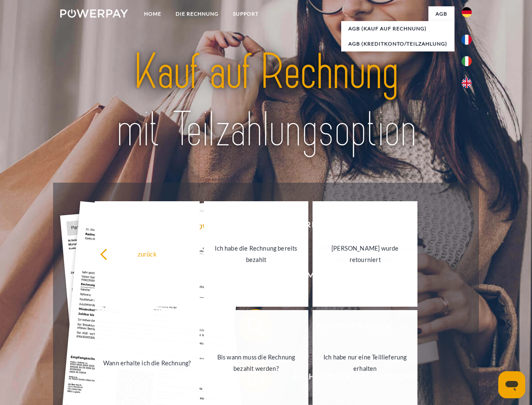 Image resolution: width=532 pixels, height=405 pixels. What do you see at coordinates (467, 12) in the screenshot?
I see `img: de` at bounding box center [467, 12].